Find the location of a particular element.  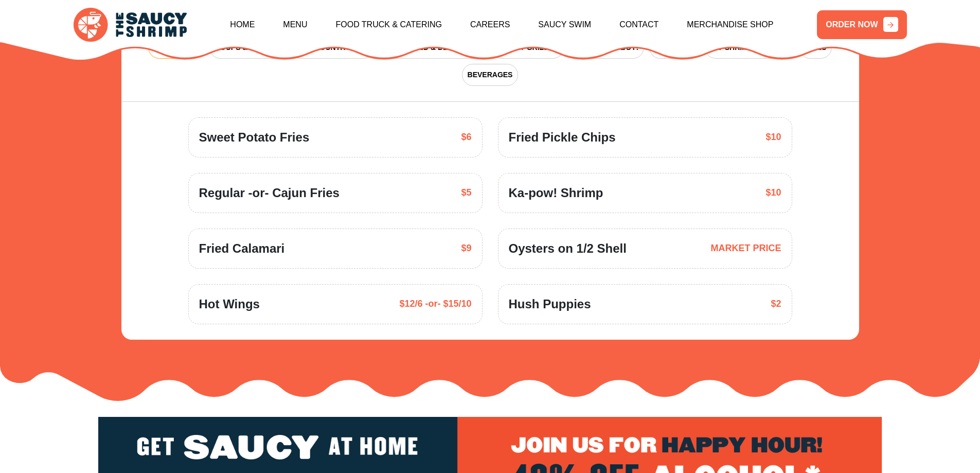

a: Food Truck & Catering is located at coordinates (389, 25).